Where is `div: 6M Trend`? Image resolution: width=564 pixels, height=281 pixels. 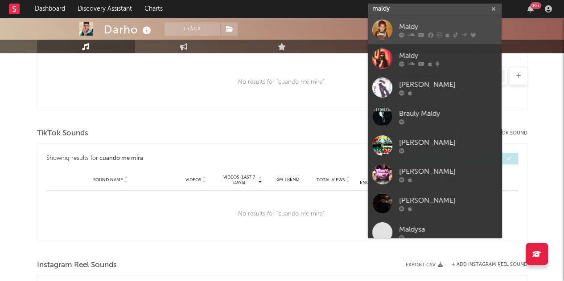
div: 6M Trend is located at coordinates (287, 180).